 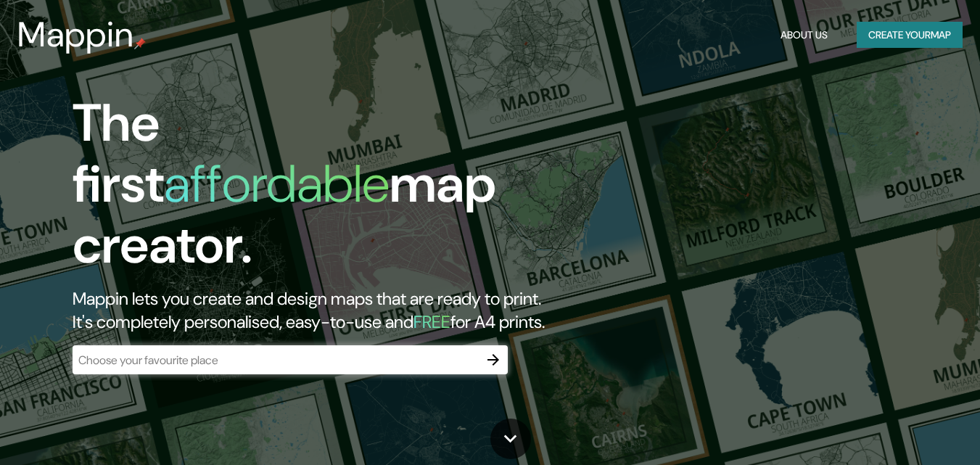 I want to click on h1: The first map creator., so click(x=318, y=190).